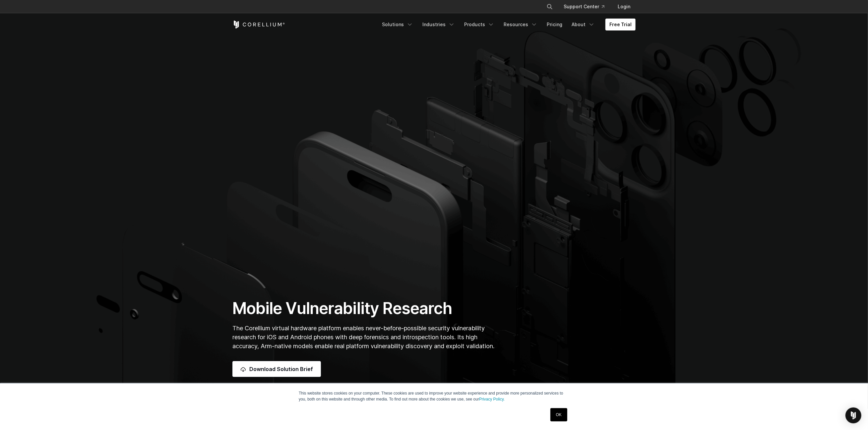 This screenshot has height=430, width=868. Describe the element at coordinates (620, 24) in the screenshot. I see `a: Free Trial` at that location.